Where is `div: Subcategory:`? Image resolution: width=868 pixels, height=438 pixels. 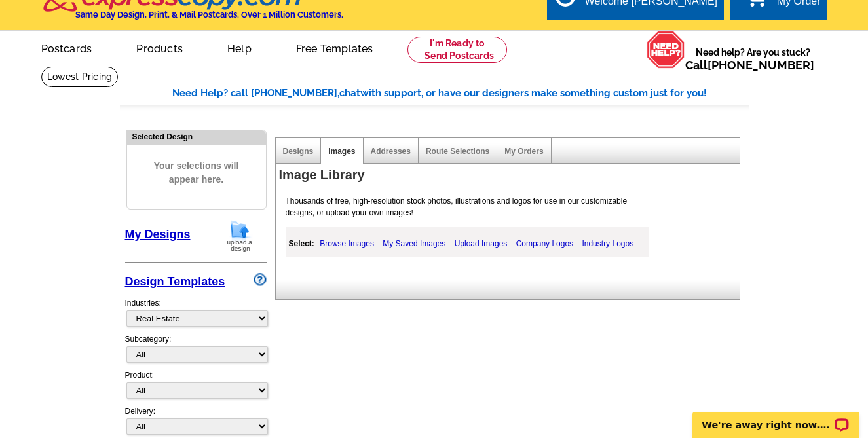 div: Subcategory: is located at coordinates (196, 351).